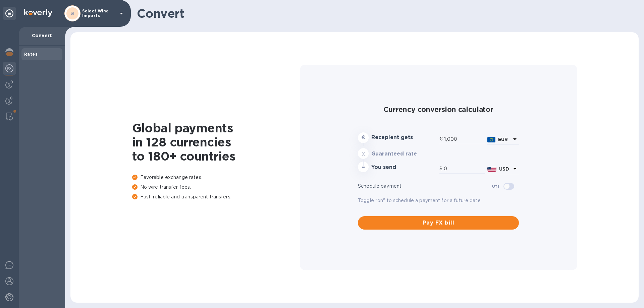 The image size is (644, 308). What do you see at coordinates (425, 186) in the screenshot?
I see `p: Schedule payment` at bounding box center [425, 186].